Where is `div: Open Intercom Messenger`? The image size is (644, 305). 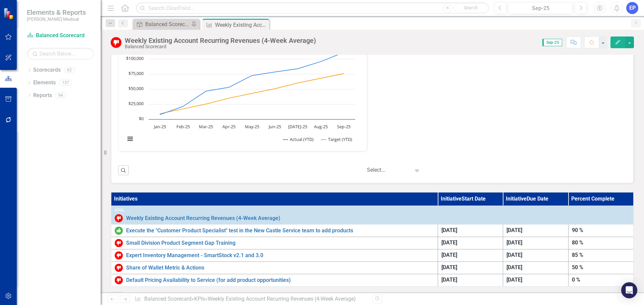 div: Open Intercom Messenger is located at coordinates (630, 291).